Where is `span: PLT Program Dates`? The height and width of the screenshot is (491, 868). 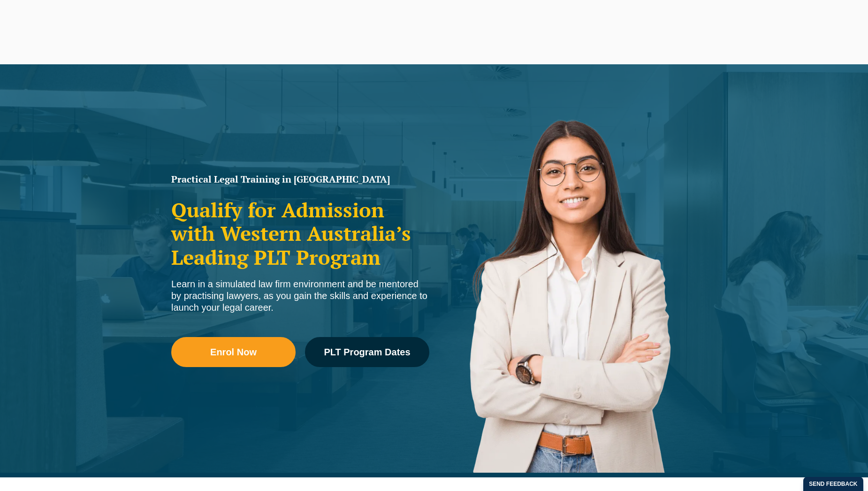
span: PLT Program Dates is located at coordinates (367, 352).